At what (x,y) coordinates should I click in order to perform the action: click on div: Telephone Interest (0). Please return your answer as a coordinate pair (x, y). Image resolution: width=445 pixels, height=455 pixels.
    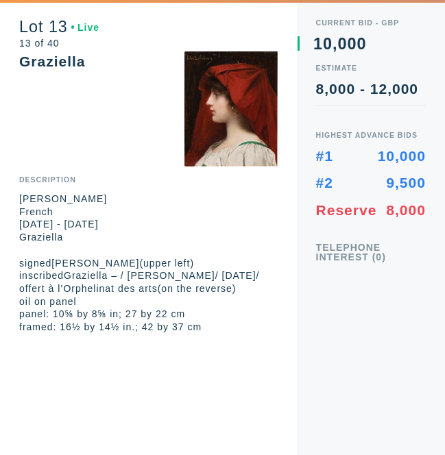
    Looking at the image, I should click on (371, 252).